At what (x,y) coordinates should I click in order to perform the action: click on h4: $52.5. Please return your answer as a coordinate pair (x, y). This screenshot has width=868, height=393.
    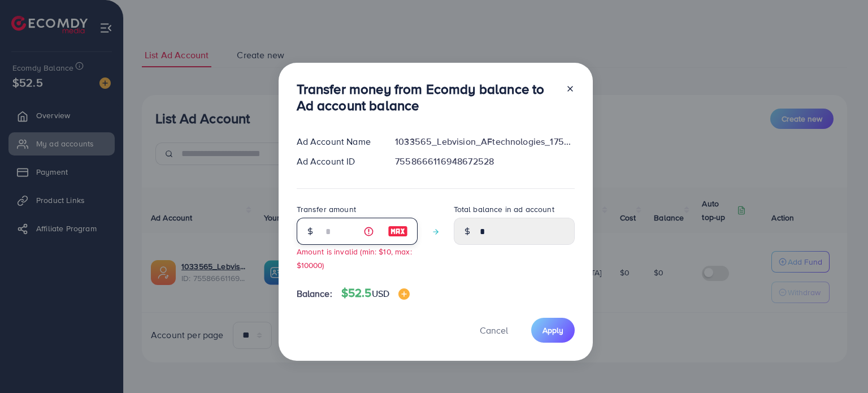
    Looking at the image, I should click on (375, 293).